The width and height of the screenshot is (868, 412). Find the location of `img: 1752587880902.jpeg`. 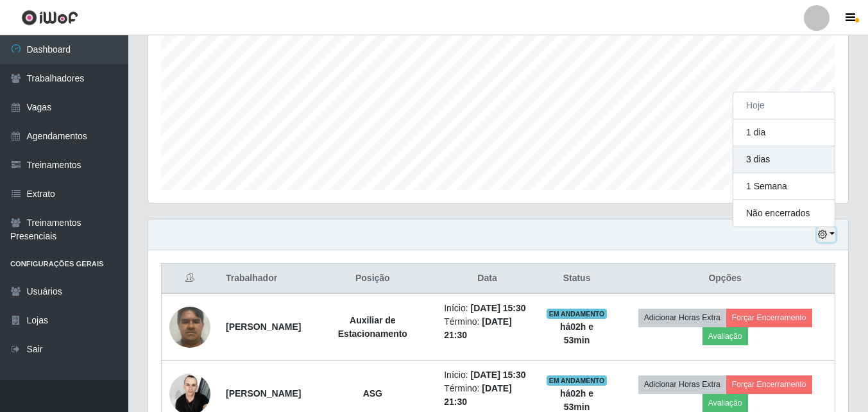

img: 1752587880902.jpeg is located at coordinates (190, 326).